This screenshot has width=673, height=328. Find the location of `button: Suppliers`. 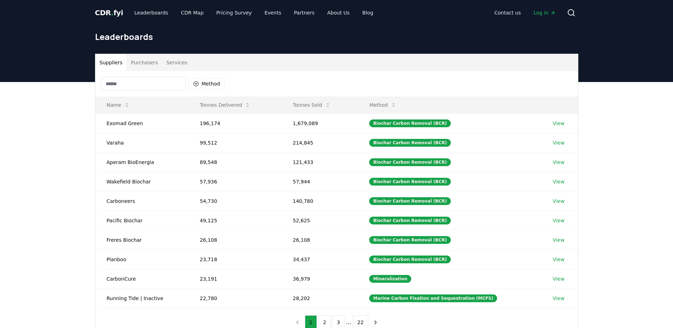

button: Suppliers is located at coordinates (111, 63).